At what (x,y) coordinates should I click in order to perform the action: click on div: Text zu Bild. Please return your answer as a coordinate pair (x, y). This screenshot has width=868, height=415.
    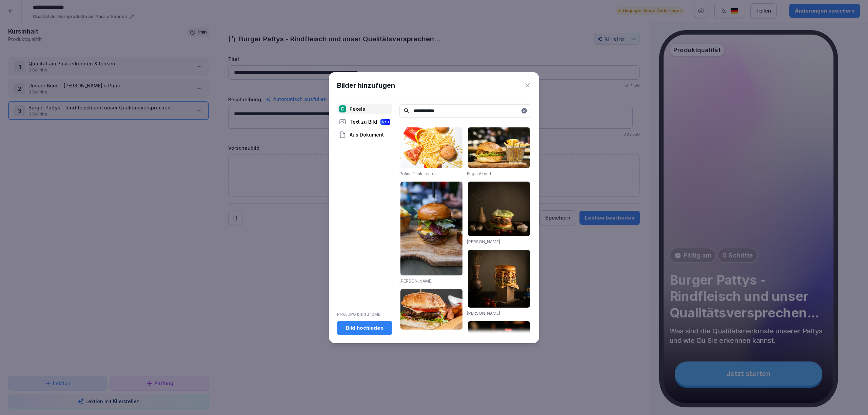
    Looking at the image, I should click on (364, 122).